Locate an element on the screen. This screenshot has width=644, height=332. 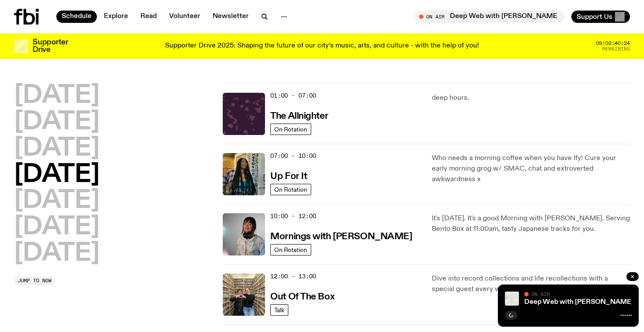
a: Kana Frazer is smiling at the camera with her head tilted slightly to her left. She wears big bla... is located at coordinates (244, 234).